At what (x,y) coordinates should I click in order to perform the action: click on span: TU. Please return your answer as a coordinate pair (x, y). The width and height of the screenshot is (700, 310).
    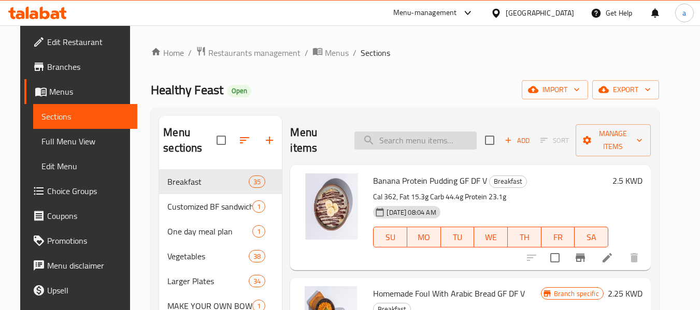
    Looking at the image, I should click on (458, 237).